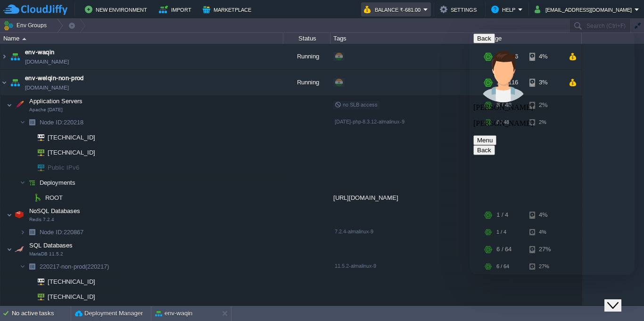  Describe the element at coordinates (83, 110) in the screenshot. I see `div: secondary` at that location.